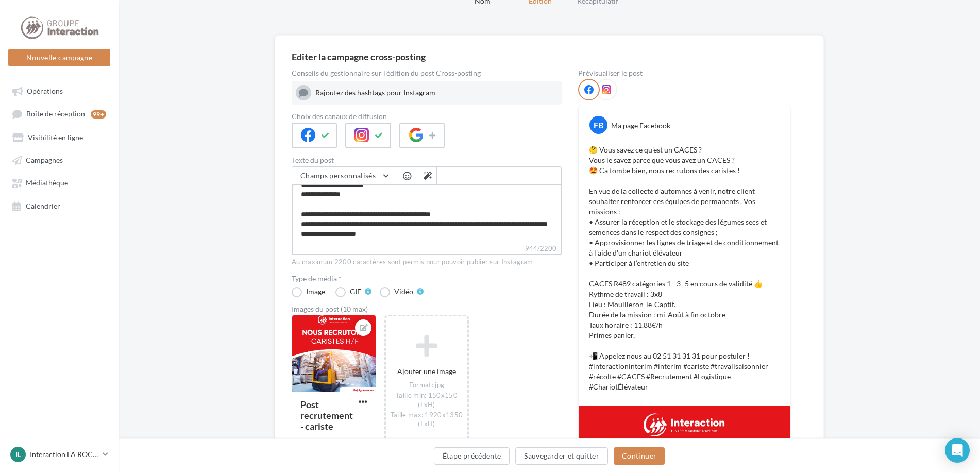 The height and width of the screenshot is (473, 980). Describe the element at coordinates (59, 137) in the screenshot. I see `a: Visibilité en ligne` at that location.